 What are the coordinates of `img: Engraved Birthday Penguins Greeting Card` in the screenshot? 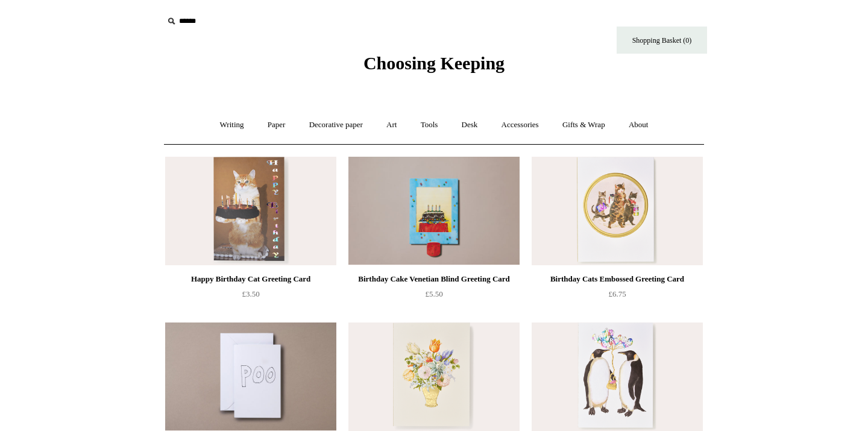 It's located at (617, 377).